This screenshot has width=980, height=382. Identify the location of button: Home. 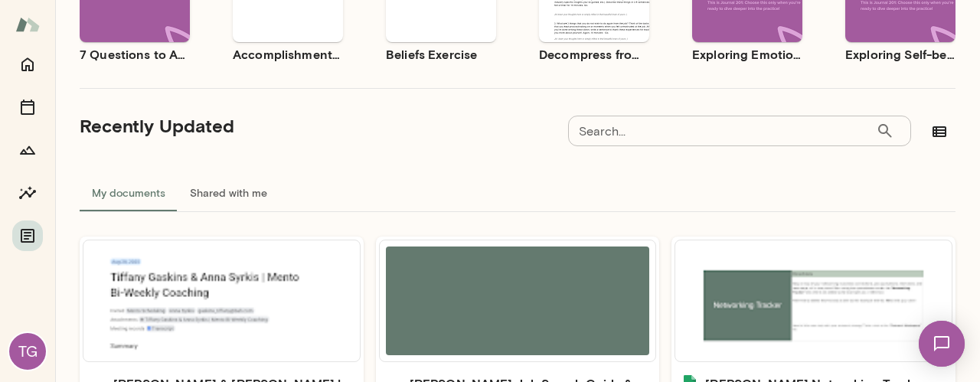
(27, 64).